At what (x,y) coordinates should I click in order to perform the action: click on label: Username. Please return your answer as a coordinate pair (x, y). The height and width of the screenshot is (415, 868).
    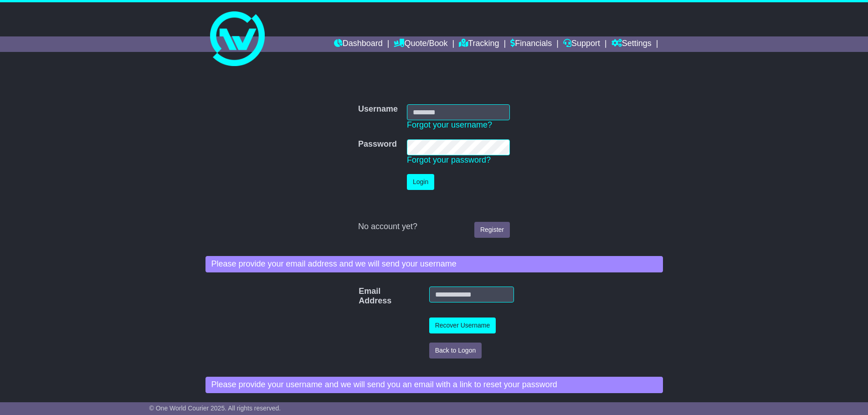
    Looking at the image, I should click on (378, 109).